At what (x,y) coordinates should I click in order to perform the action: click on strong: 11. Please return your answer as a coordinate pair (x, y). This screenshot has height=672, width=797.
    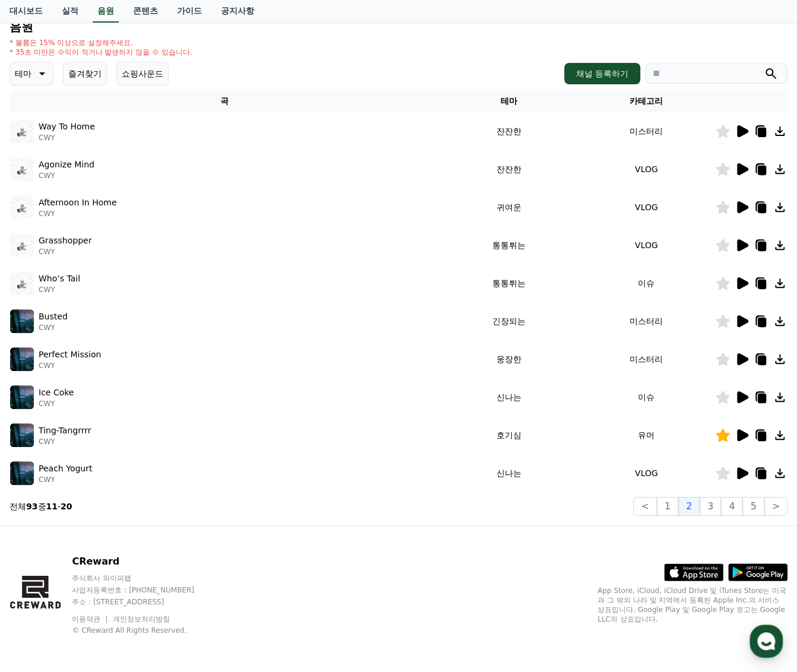
    Looking at the image, I should click on (51, 506).